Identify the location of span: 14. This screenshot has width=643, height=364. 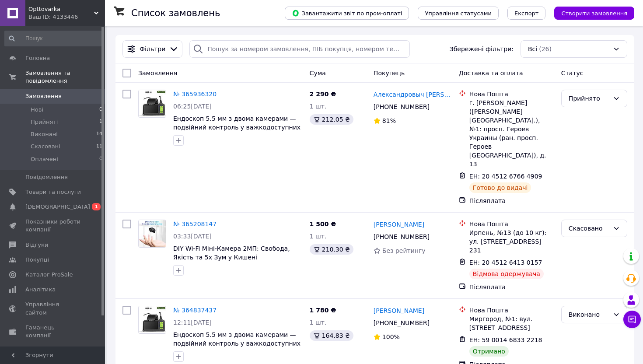
(99, 135).